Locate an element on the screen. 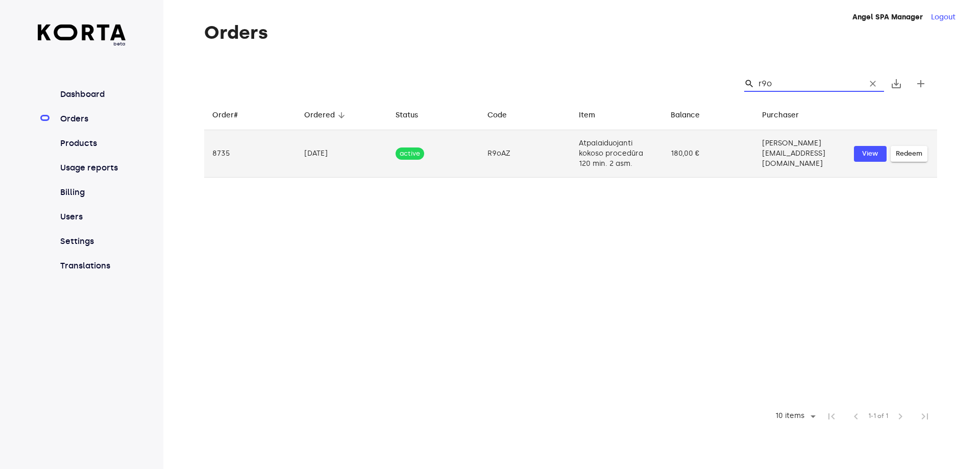 This screenshot has height=469, width=980. button: View is located at coordinates (870, 153).